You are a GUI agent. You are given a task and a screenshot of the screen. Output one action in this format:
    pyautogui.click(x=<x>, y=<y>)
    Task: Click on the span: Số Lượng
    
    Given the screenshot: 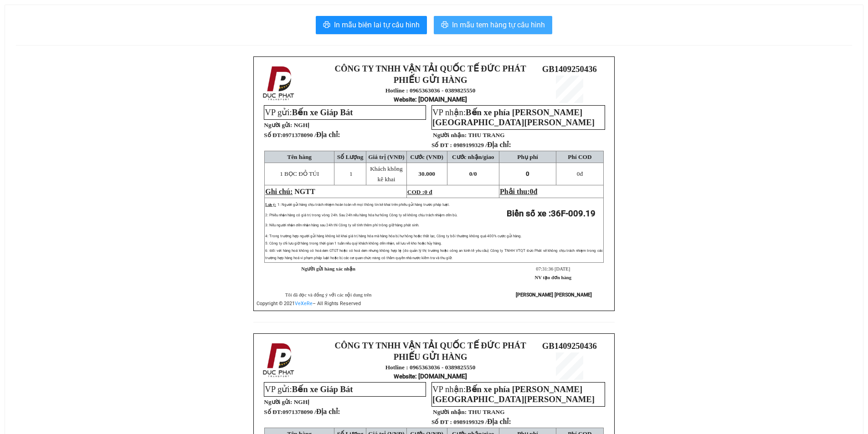 What is the action you would take?
    pyautogui.click(x=350, y=156)
    